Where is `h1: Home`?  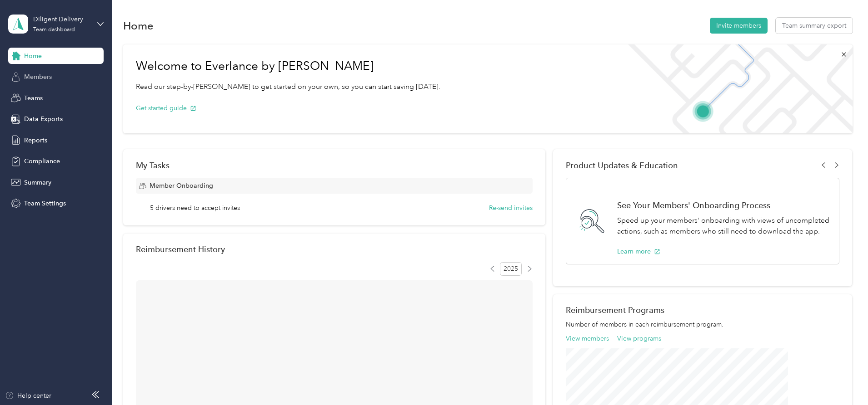 h1: Home is located at coordinates (138, 26).